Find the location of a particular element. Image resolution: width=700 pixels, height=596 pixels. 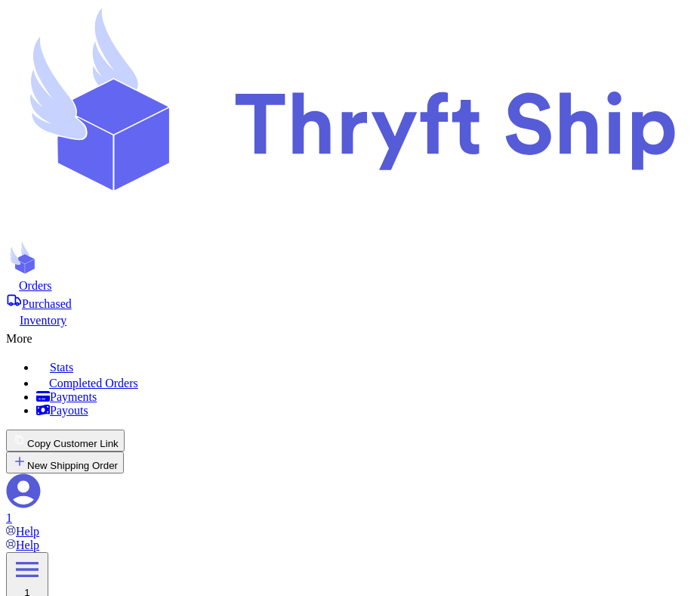

div: More is located at coordinates (350, 337).